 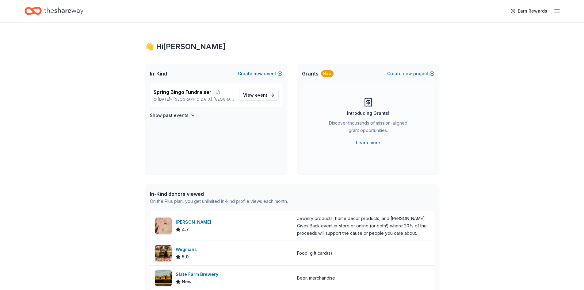 I want to click on div: New, so click(x=327, y=74).